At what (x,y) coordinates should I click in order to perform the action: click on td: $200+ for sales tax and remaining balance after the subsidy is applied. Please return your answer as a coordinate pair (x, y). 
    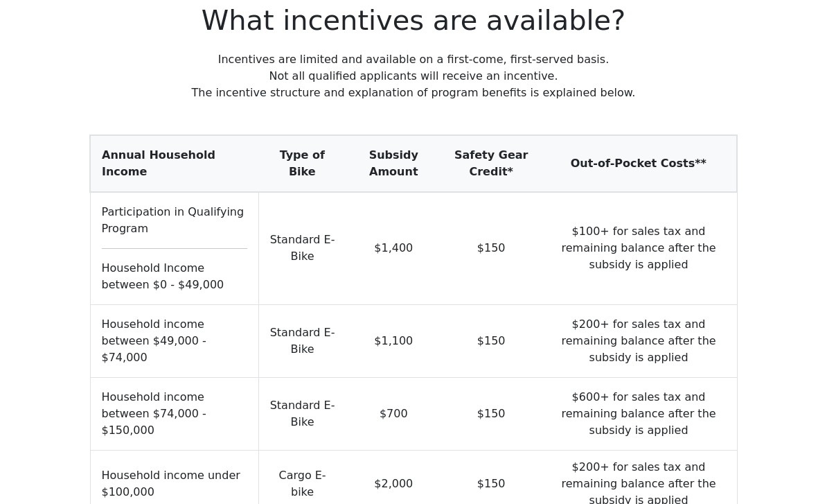
    Looking at the image, I should click on (639, 341).